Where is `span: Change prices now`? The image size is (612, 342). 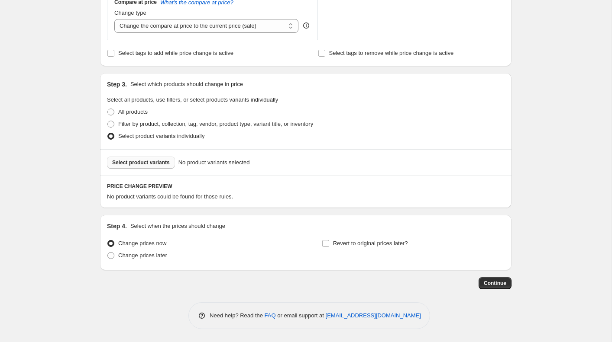 span: Change prices now is located at coordinates (142, 243).